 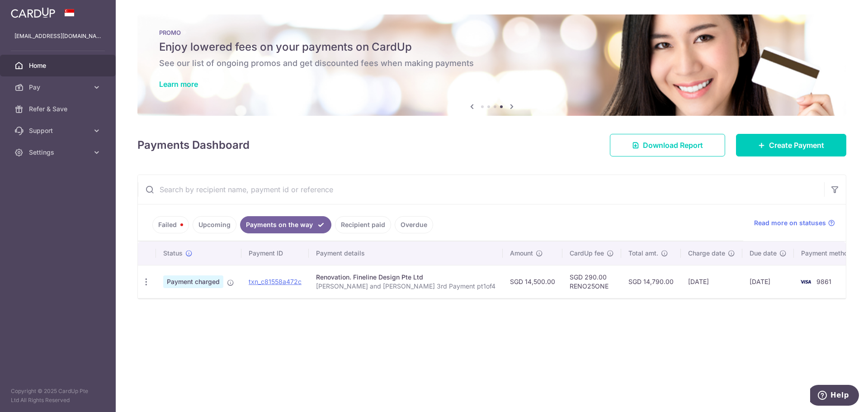 I want to click on img: Latest Promos banner, so click(x=492, y=65).